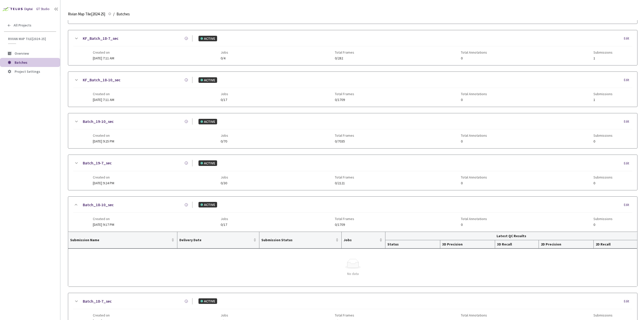  What do you see at coordinates (300, 240) in the screenshot?
I see `th: Submission Status` at bounding box center [300, 240].